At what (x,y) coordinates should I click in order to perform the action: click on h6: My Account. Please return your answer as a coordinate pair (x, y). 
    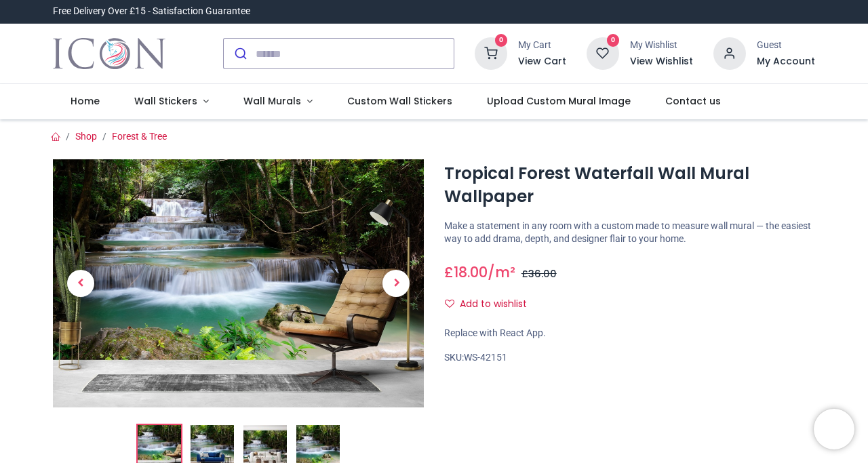
    Looking at the image, I should click on (786, 61).